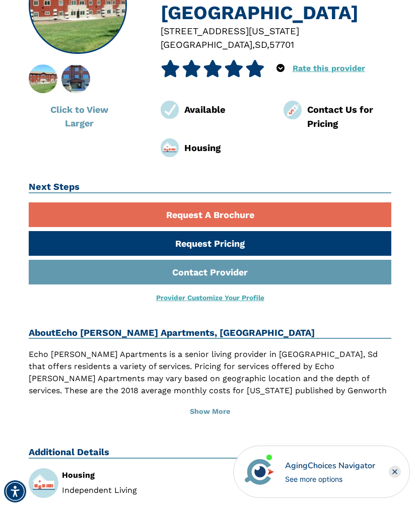  What do you see at coordinates (261, 44) in the screenshot?
I see `span: SD` at bounding box center [261, 44].